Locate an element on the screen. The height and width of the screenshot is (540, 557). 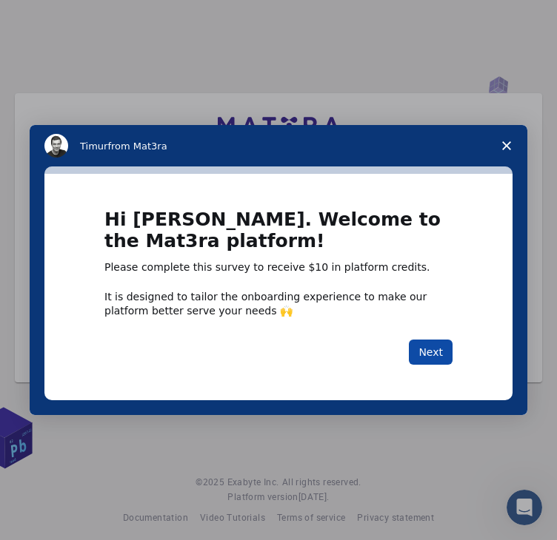
span: from Mat3ra is located at coordinates (137, 146).